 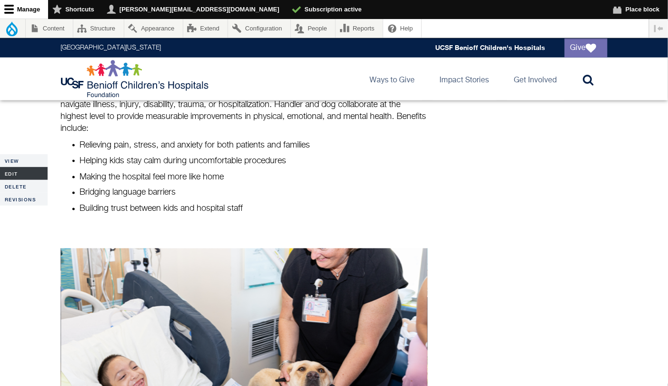 I want to click on a: Extend, so click(x=206, y=28).